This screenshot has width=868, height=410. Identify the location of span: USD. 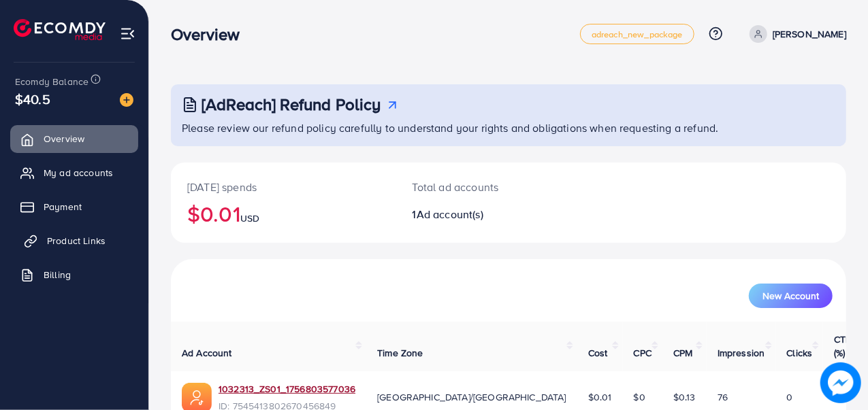
(250, 218).